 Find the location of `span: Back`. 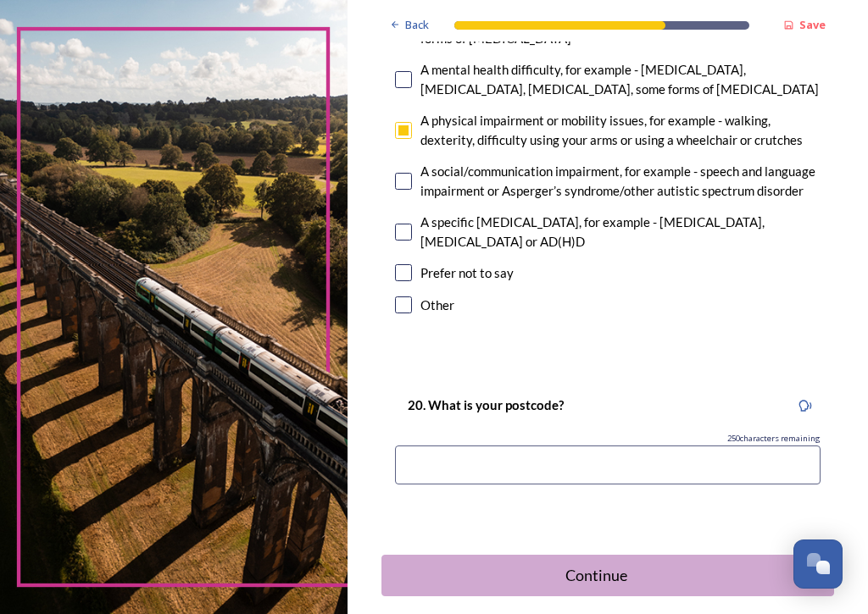

span: Back is located at coordinates (417, 25).